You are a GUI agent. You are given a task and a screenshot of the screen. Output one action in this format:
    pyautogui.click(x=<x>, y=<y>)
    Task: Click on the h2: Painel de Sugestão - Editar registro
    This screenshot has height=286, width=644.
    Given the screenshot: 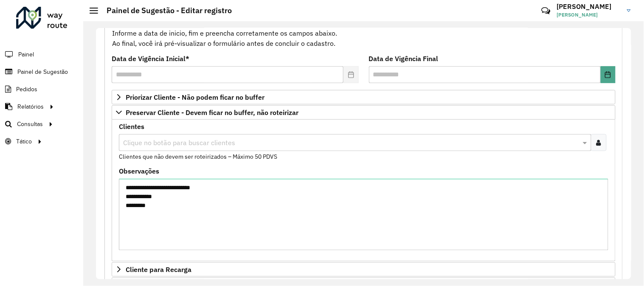 What is the action you would take?
    pyautogui.click(x=165, y=11)
    